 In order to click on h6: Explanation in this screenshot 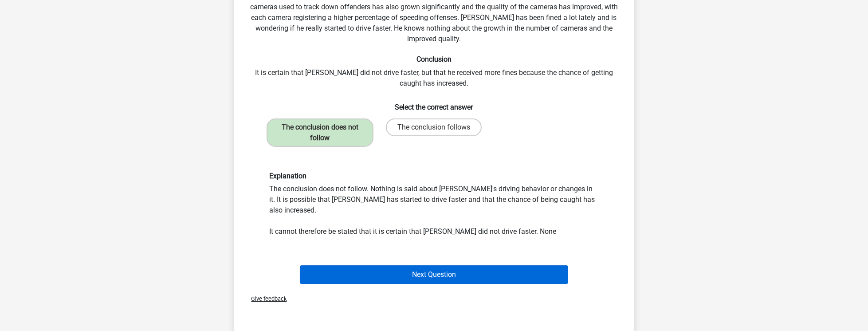, I will do `click(435, 176)`.